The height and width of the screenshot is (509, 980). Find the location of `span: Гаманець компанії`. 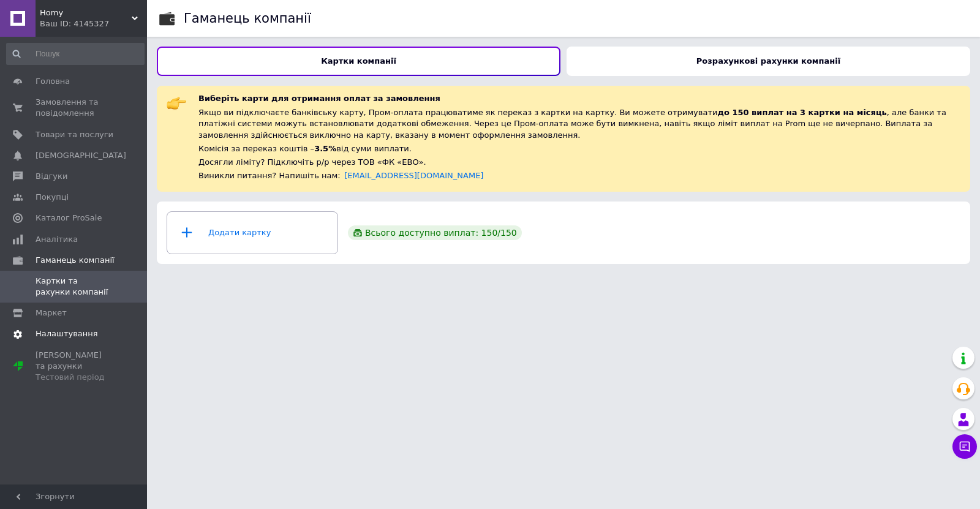

span: Гаманець компанії is located at coordinates (75, 260).